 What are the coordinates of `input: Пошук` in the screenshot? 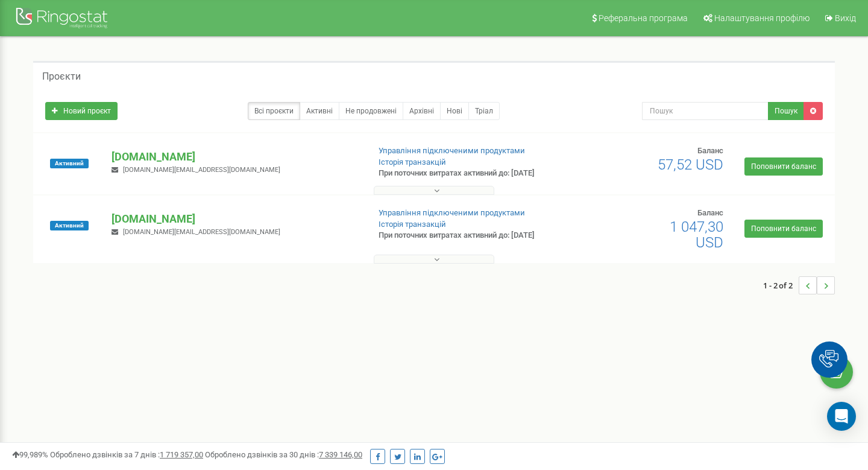 It's located at (706, 111).